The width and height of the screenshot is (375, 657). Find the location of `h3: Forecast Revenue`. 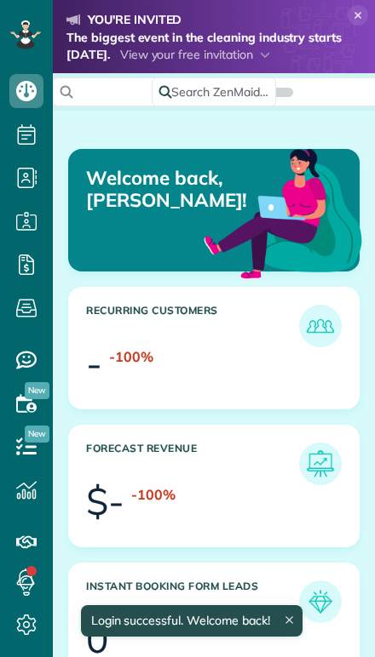

h3: Forecast Revenue is located at coordinates (192, 464).